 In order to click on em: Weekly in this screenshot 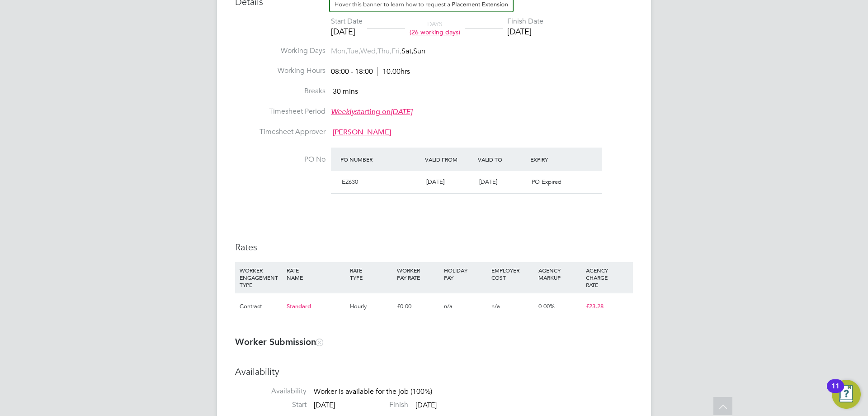, I will do `click(343, 112)`.